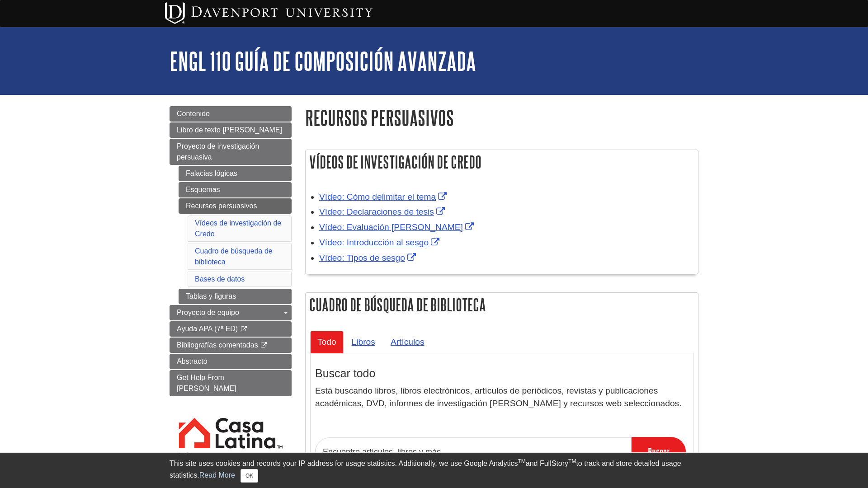 The image size is (868, 488). I want to click on a: Proyecto de equipo, so click(230, 313).